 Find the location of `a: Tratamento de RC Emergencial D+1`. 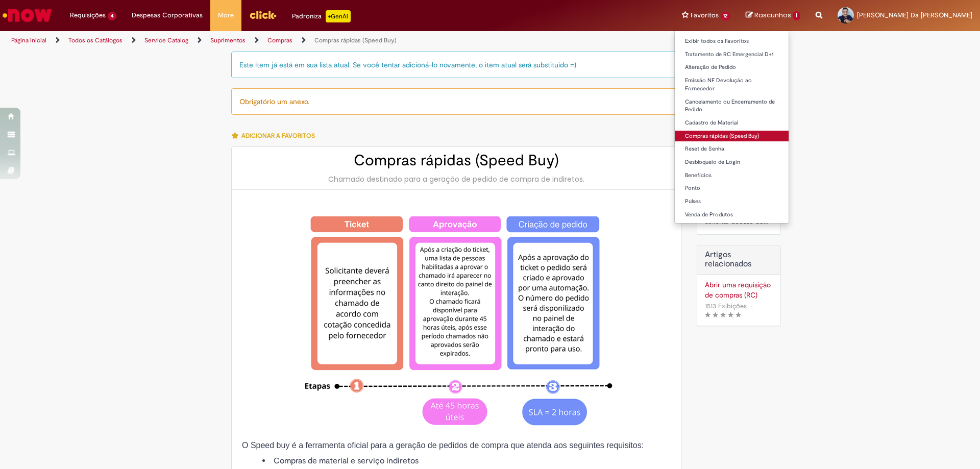

a: Tratamento de RC Emergencial D+1 is located at coordinates (731, 54).